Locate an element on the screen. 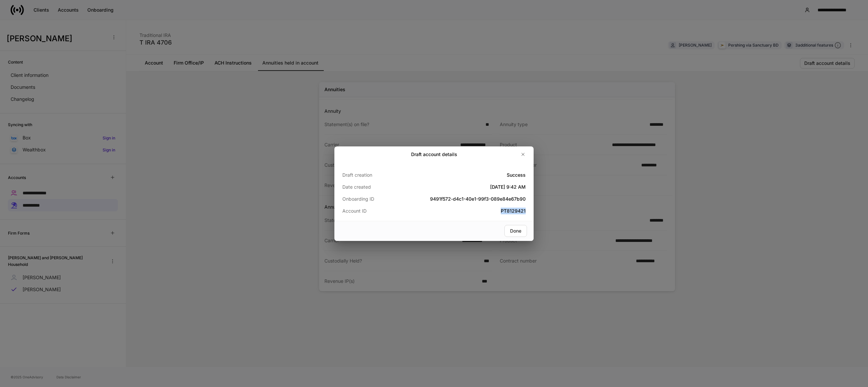  p: Draft creation is located at coordinates (373, 175).